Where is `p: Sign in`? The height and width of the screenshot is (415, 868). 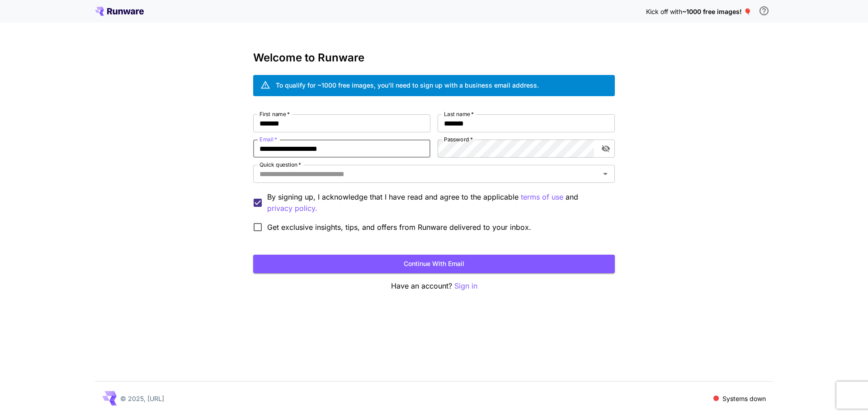
p: Sign in is located at coordinates (466, 286).